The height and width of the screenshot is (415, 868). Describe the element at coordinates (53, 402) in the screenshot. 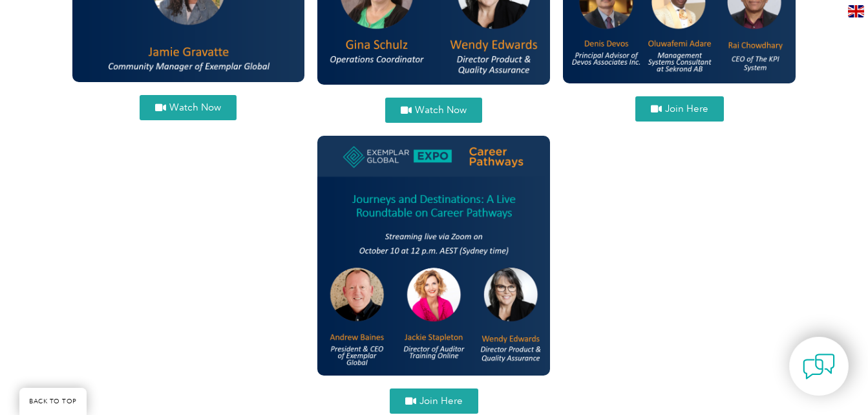

I see `a: BACK TO TOP` at that location.